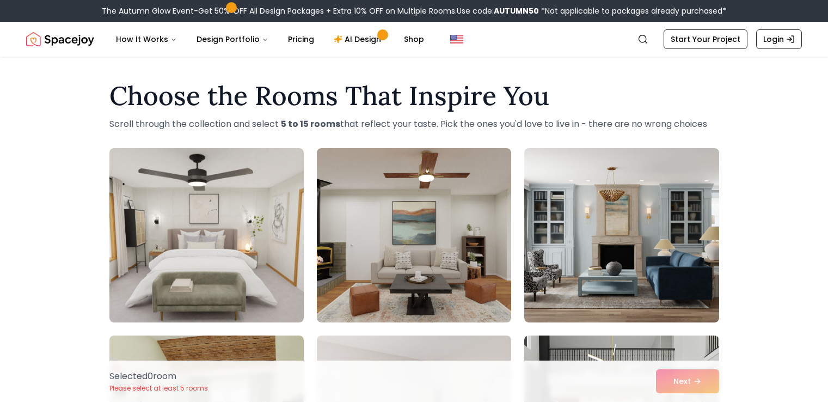 This screenshot has height=402, width=828. I want to click on button: How It Works, so click(147, 39).